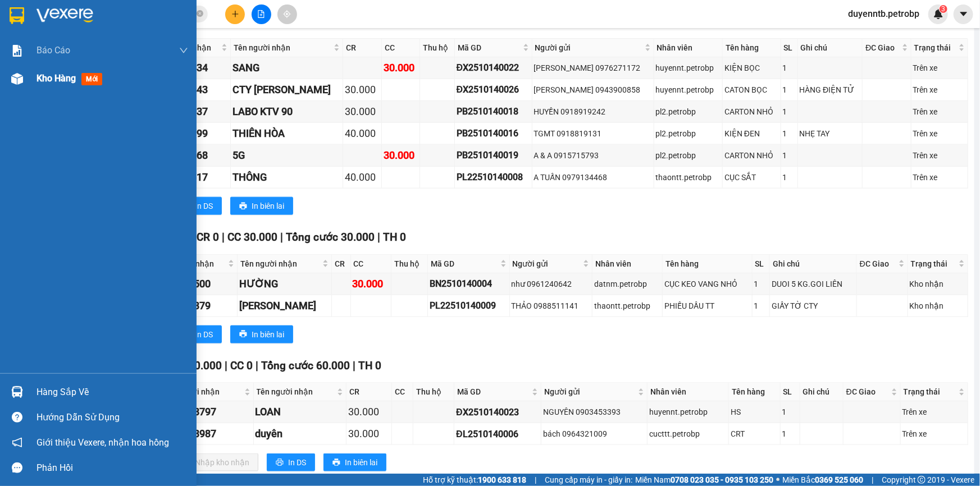 The image size is (980, 486). What do you see at coordinates (297, 463) in the screenshot?
I see `span: In DS` at bounding box center [297, 463].